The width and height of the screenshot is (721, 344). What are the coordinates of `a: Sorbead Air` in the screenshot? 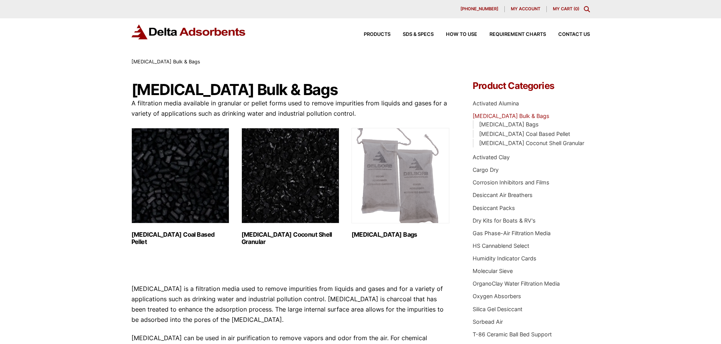 It's located at (488, 322).